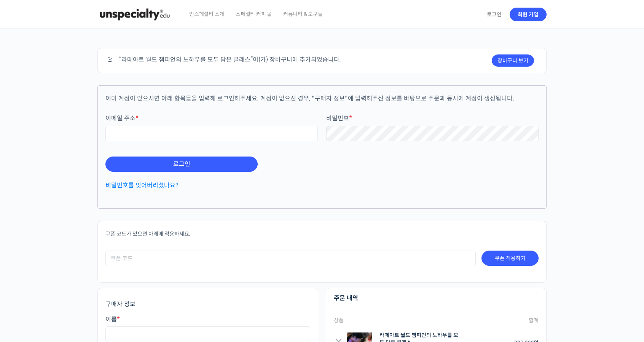 The width and height of the screenshot is (644, 342). Describe the element at coordinates (528, 14) in the screenshot. I see `a: 회원 가입` at that location.